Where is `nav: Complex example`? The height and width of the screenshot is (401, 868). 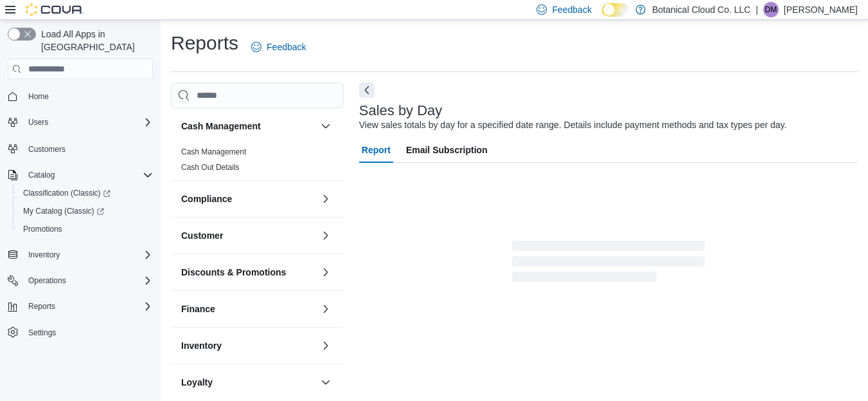 nav: Complex example is located at coordinates (80, 228).